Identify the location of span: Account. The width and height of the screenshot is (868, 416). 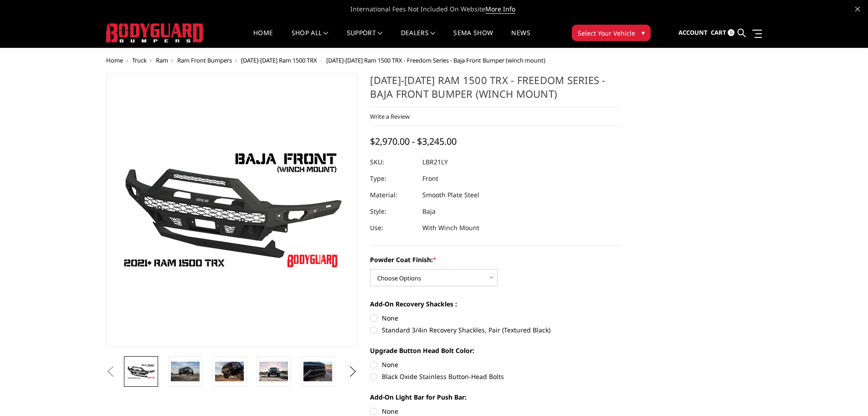
(693, 32).